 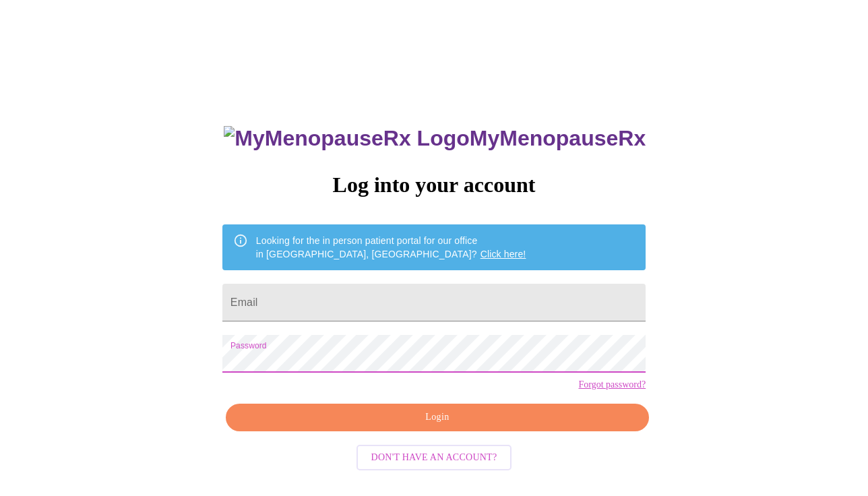 What do you see at coordinates (434, 458) in the screenshot?
I see `span: Don't have an account?` at bounding box center [434, 458].